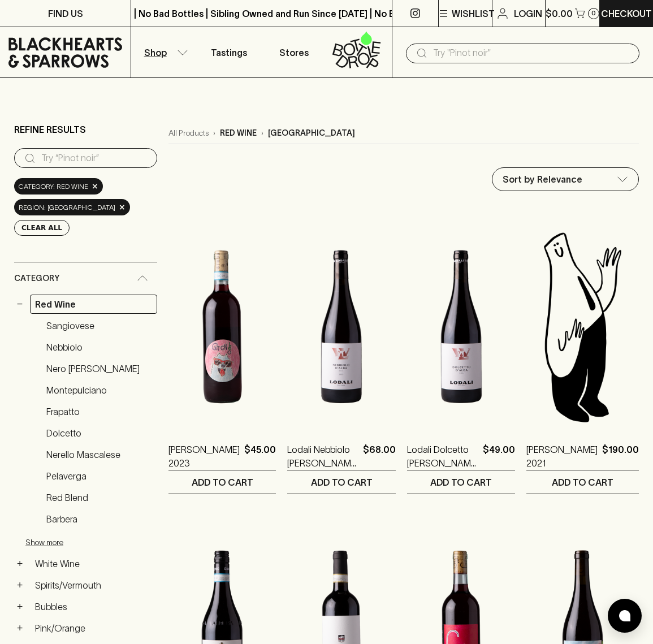 The height and width of the screenshot is (644, 653). What do you see at coordinates (627, 14) in the screenshot?
I see `p: Checkout` at bounding box center [627, 14].